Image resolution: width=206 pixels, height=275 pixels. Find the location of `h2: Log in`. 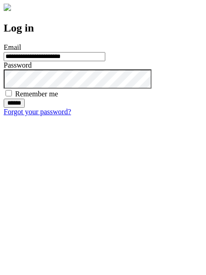

h2: Log in is located at coordinates (103, 28).